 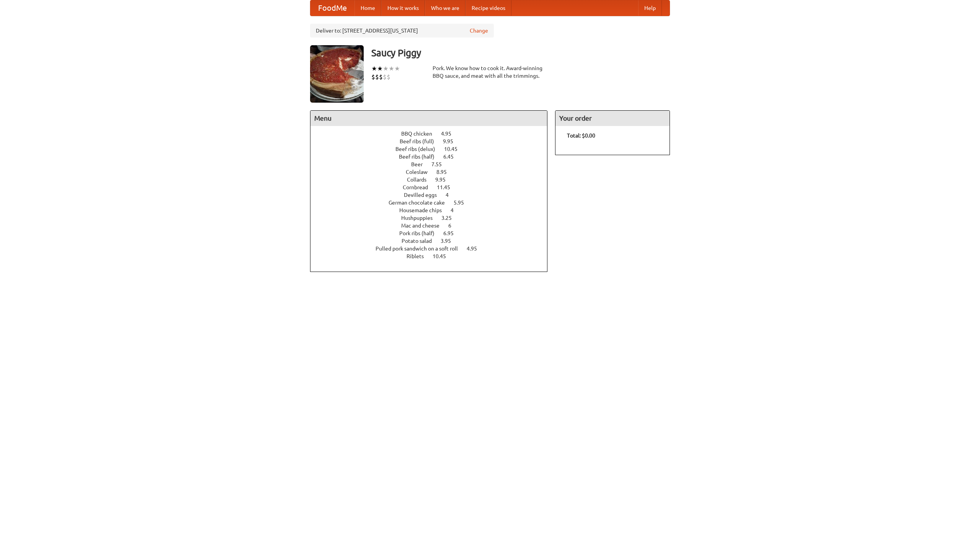 What do you see at coordinates (520, 53) in the screenshot?
I see `h3: Saucy Piggy` at bounding box center [520, 53].